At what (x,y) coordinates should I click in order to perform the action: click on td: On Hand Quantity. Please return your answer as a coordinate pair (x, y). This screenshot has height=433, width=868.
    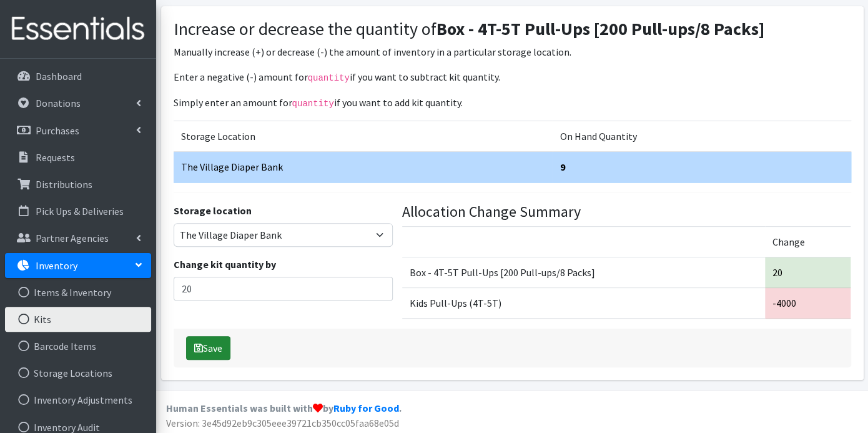
    Looking at the image, I should click on (701, 136).